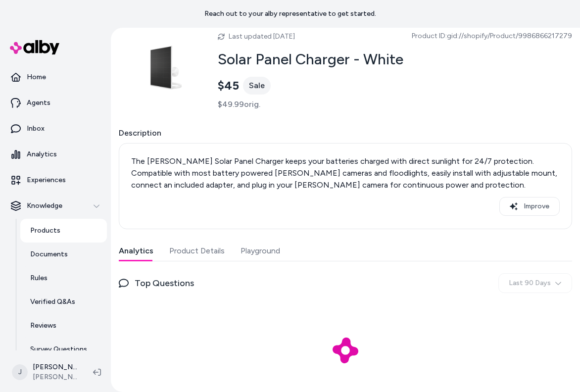  What do you see at coordinates (63, 302) in the screenshot?
I see `a: Verified Q&As` at bounding box center [63, 302].